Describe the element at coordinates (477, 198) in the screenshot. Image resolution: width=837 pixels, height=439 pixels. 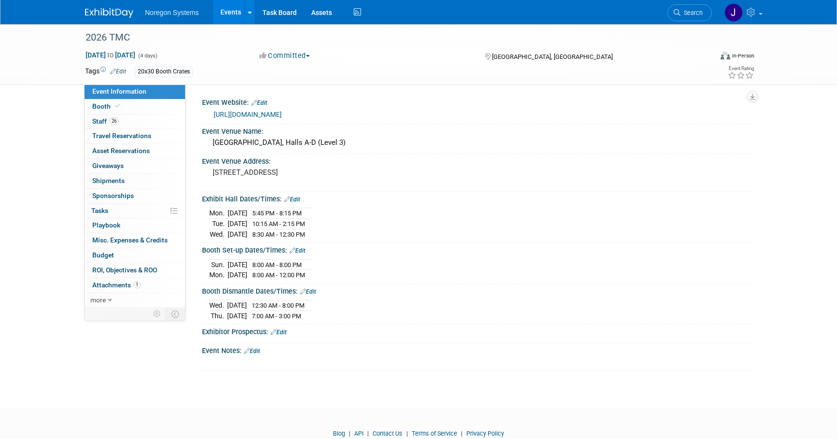
I see `div: Exhibit Hall Dates/Times:` at that location.